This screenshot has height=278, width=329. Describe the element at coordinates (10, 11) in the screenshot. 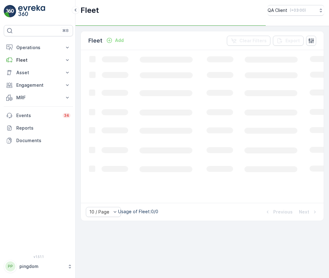

I see `img: logo` at that location.